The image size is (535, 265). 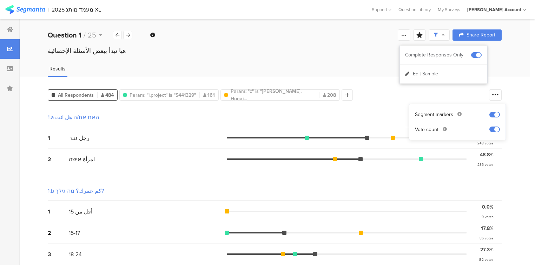 What do you see at coordinates (274, 51) in the screenshot?
I see `div: هيا نبدأ ببعض الأسئلة الإحصائية` at bounding box center [274, 51].